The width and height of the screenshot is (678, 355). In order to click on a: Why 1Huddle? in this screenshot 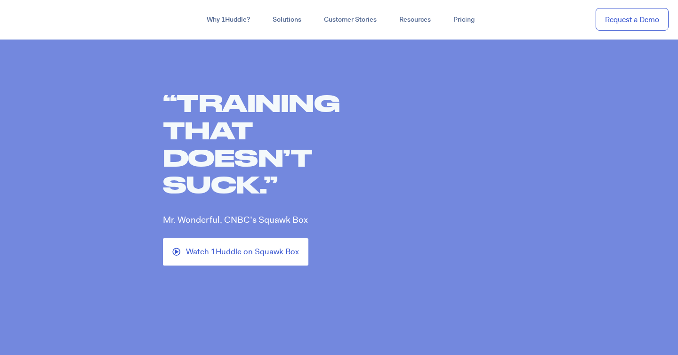, I will do `click(228, 20)`.